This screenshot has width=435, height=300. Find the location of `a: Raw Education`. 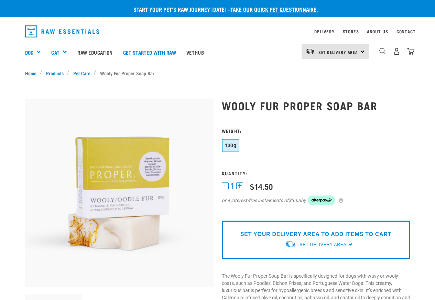

a: Raw Education is located at coordinates (95, 52).